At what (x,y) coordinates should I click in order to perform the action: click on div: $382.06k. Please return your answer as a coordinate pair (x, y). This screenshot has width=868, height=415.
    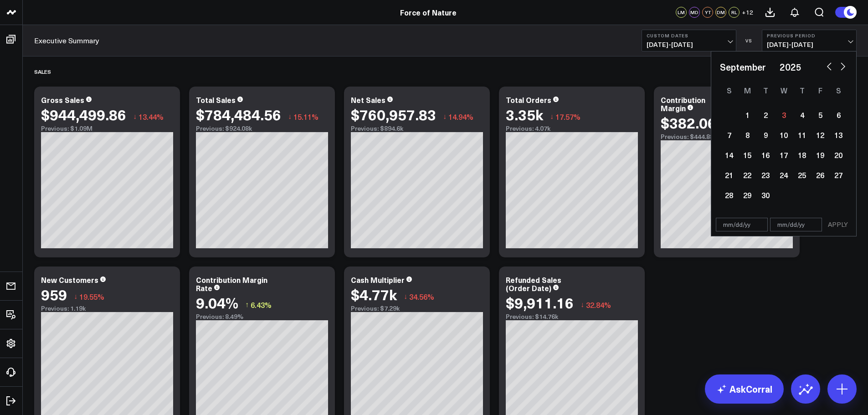
    Looking at the image, I should click on (692, 122).